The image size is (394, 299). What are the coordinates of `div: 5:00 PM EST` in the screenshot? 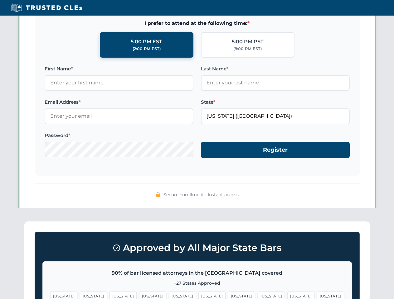 It's located at (146, 42).